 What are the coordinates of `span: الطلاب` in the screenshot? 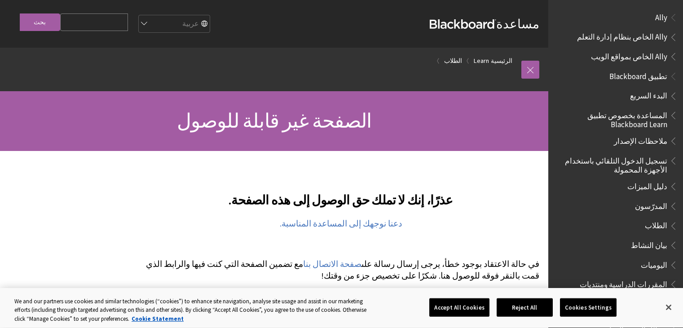 It's located at (656, 224).